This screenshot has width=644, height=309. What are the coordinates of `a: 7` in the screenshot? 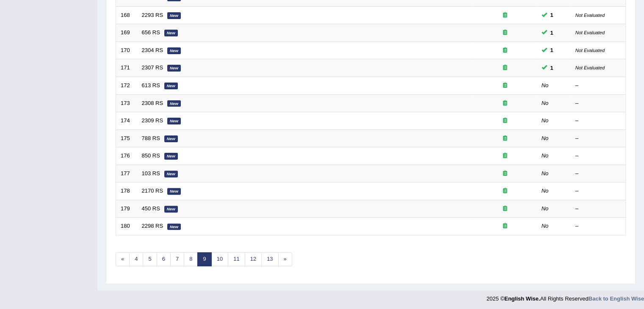 It's located at (177, 259).